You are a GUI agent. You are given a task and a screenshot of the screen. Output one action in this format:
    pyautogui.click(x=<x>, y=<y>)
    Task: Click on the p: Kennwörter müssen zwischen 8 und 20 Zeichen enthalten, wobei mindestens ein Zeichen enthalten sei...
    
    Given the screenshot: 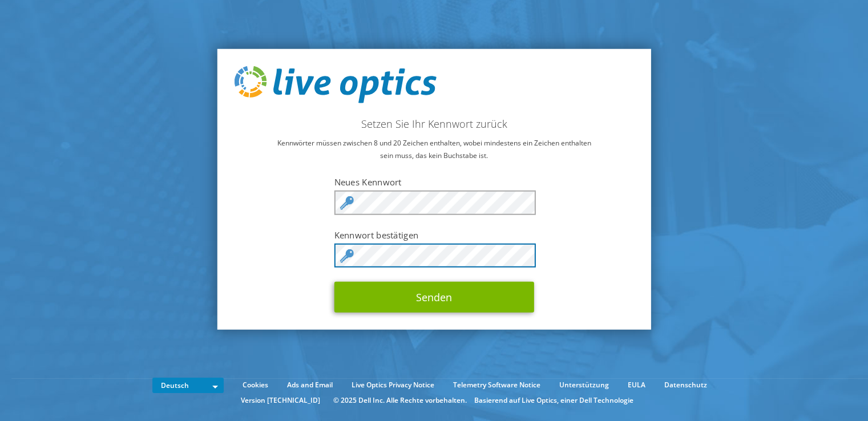 What is the action you would take?
    pyautogui.click(x=434, y=149)
    